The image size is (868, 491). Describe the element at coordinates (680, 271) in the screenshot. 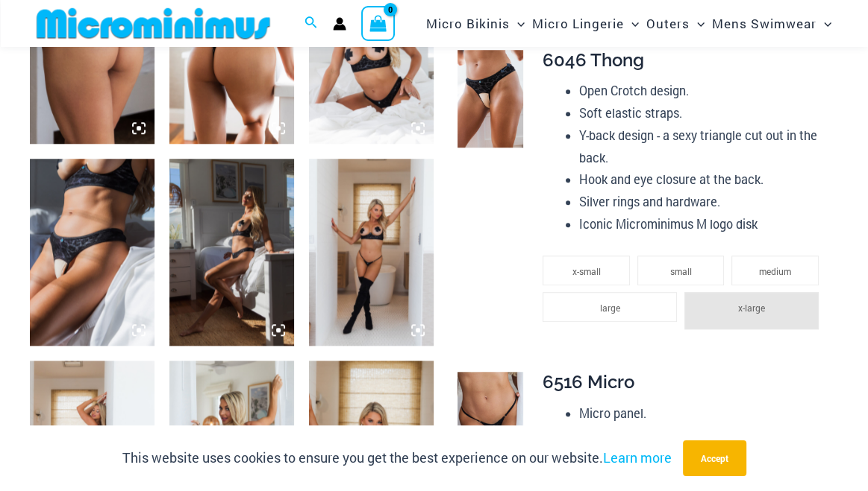

I see `span: small` at that location.